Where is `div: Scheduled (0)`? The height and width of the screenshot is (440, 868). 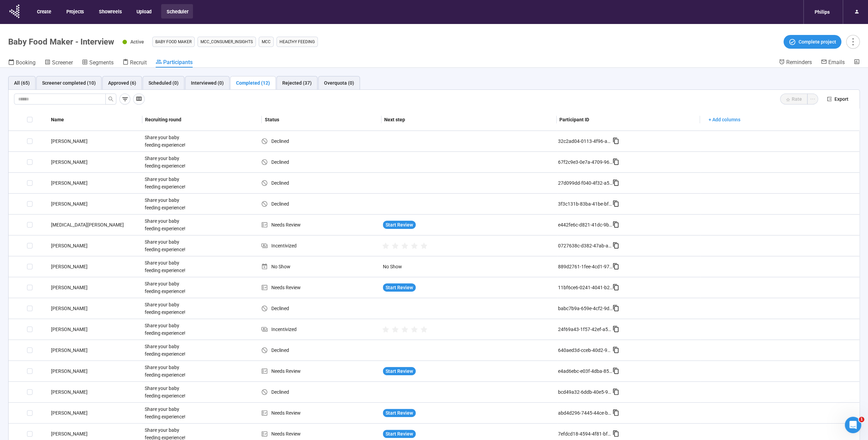
div: Scheduled (0) is located at coordinates (163, 83).